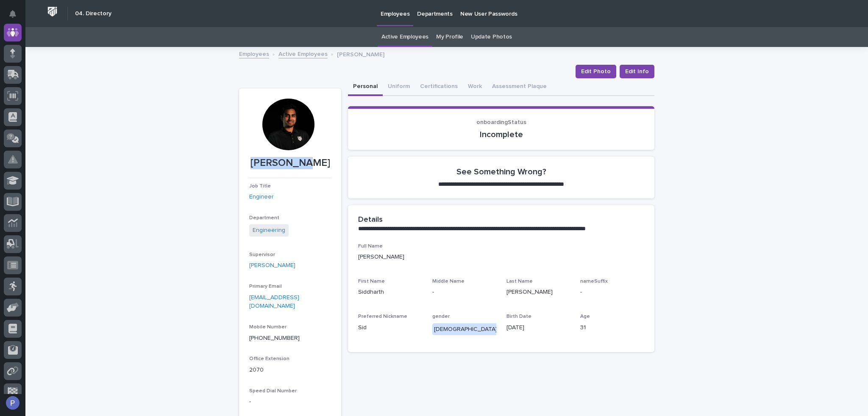 The height and width of the screenshot is (416, 868). I want to click on span: Birth Date, so click(519, 317).